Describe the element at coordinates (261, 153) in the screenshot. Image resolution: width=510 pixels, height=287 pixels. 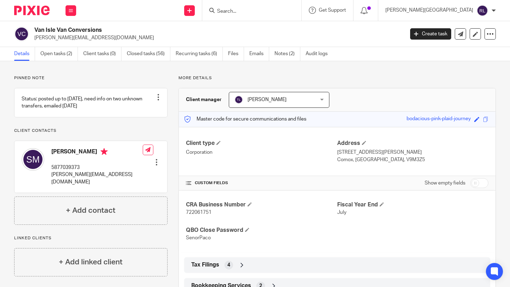
I see `p: Corporation` at that location.